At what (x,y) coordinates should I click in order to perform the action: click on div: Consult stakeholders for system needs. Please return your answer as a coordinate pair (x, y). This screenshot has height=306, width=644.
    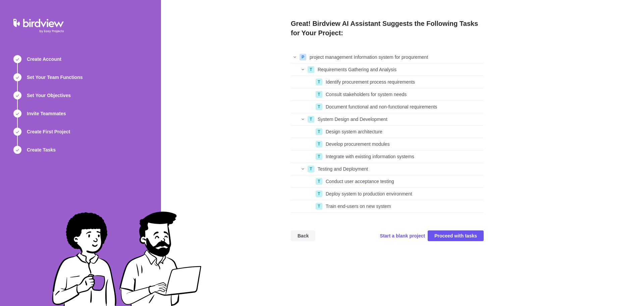
    Looking at the image, I should click on (403, 95).